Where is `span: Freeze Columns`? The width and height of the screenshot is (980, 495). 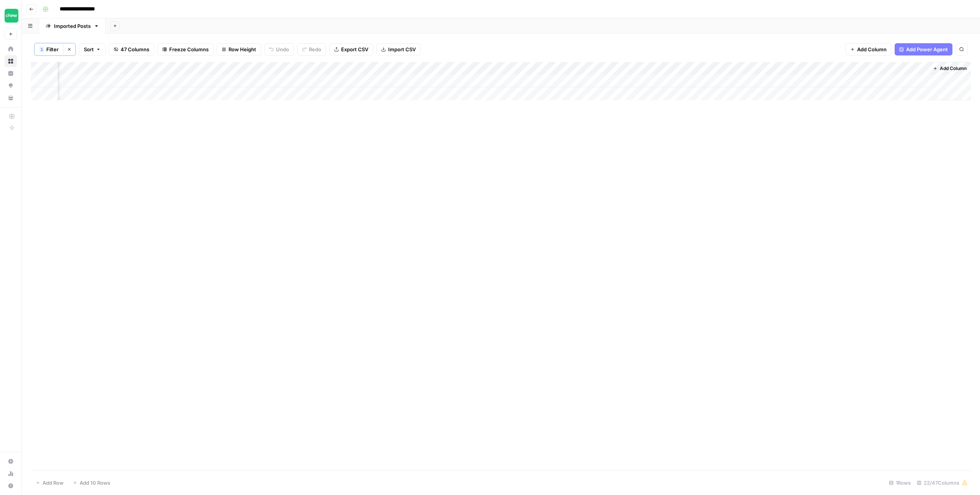
span: Freeze Columns is located at coordinates (189, 50).